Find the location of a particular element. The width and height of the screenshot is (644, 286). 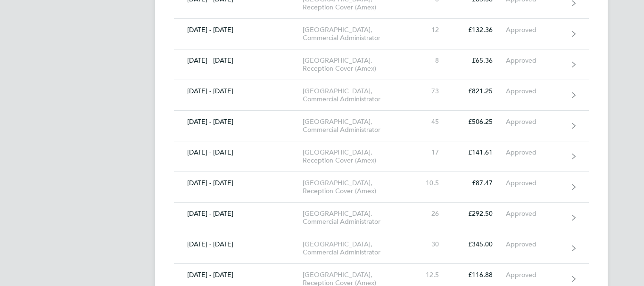

div: 12.5 is located at coordinates (431, 275).